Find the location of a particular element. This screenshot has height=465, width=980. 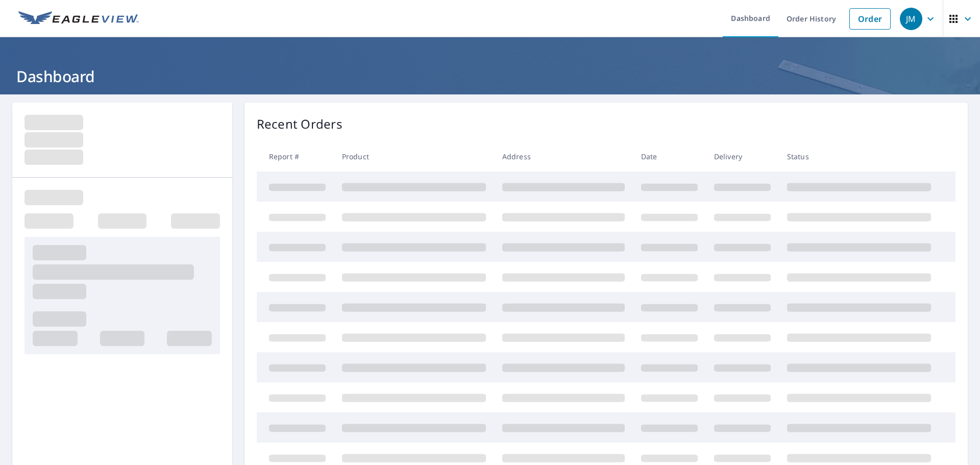

th: Report # is located at coordinates (295, 156).